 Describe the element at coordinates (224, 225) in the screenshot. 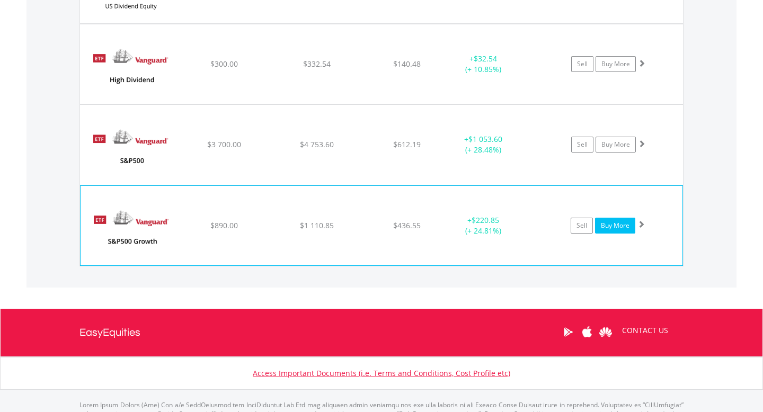

I see `span: $890.00` at that location.